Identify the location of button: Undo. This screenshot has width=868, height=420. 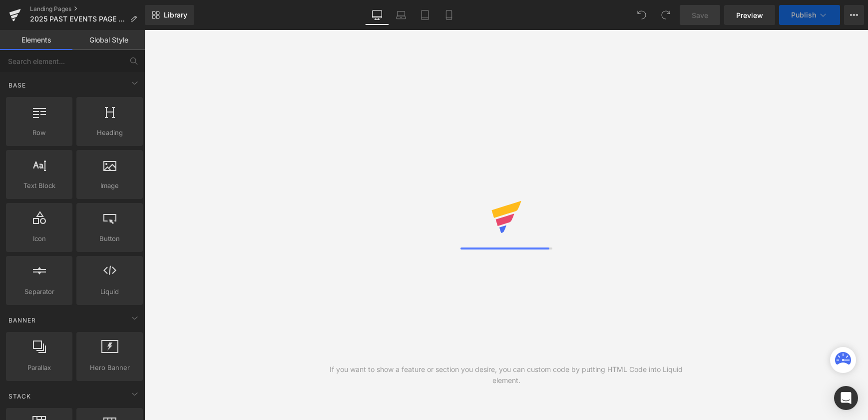
(642, 15).